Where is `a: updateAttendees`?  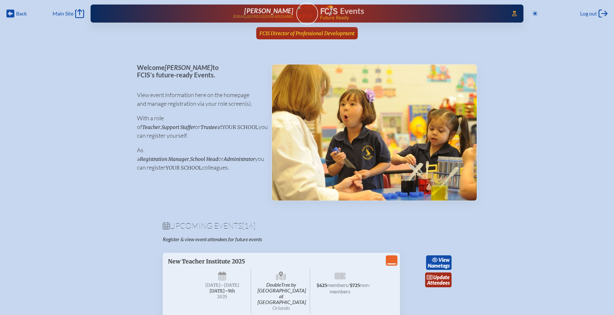 a: updateAttendees is located at coordinates (438, 280).